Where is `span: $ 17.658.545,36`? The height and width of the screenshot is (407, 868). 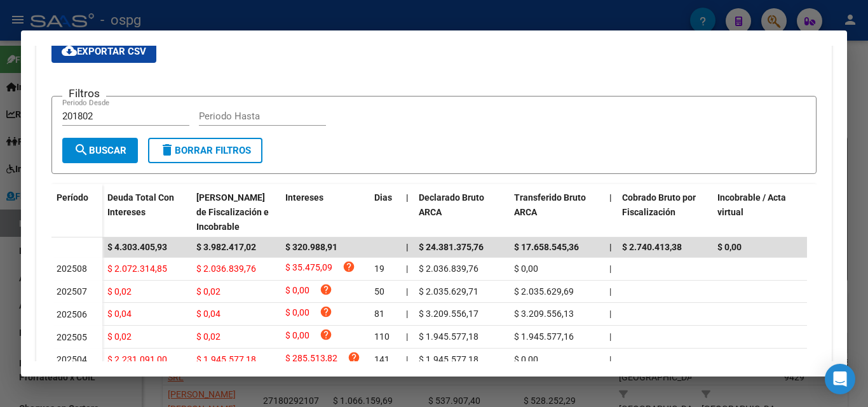
span: $ 17.658.545,36 is located at coordinates (547, 247).